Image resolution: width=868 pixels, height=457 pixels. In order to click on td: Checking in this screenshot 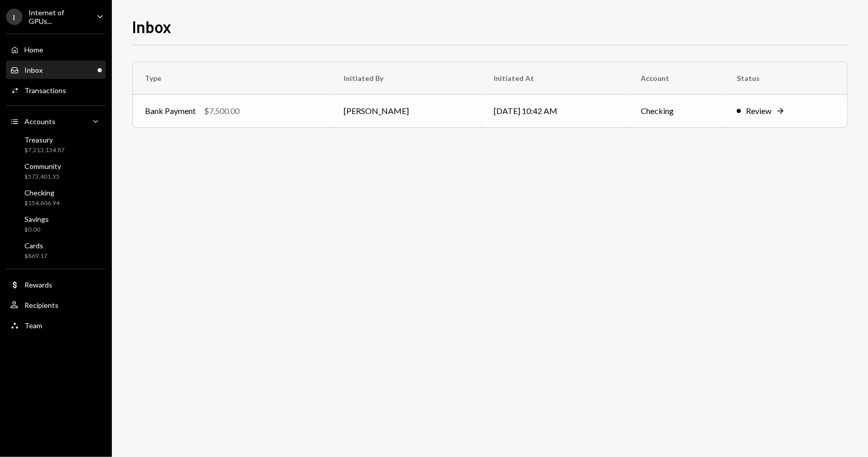, I will do `click(676, 111)`.